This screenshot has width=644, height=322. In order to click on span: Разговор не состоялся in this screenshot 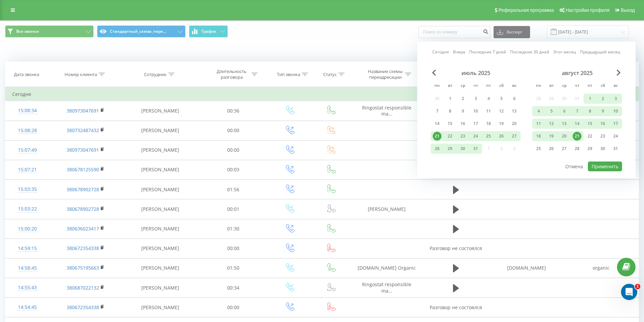, I will do `click(456, 248)`.